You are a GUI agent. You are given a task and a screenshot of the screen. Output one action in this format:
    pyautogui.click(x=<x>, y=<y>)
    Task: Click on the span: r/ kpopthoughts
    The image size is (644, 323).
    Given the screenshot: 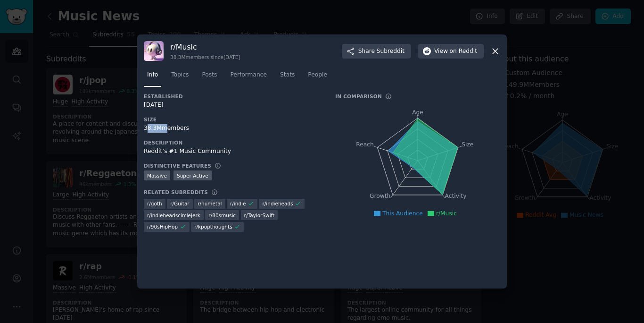 What is the action you would take?
    pyautogui.click(x=213, y=226)
    